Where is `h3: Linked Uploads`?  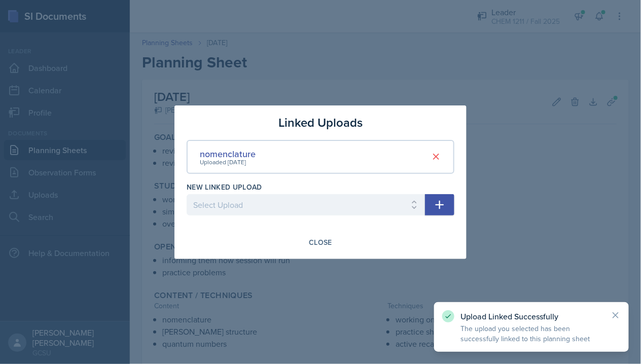 h3: Linked Uploads is located at coordinates (320, 123).